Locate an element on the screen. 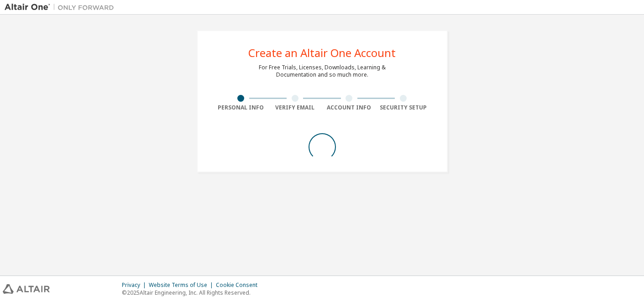  div: Create an Altair One Account is located at coordinates (321, 53).